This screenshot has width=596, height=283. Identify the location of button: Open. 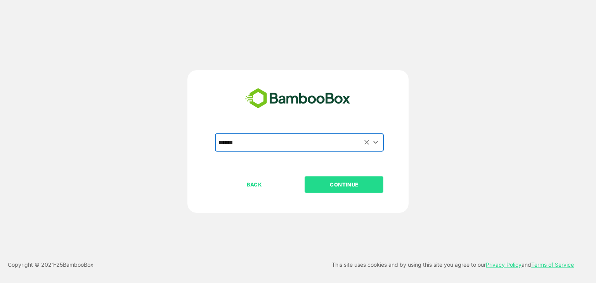
(376, 142).